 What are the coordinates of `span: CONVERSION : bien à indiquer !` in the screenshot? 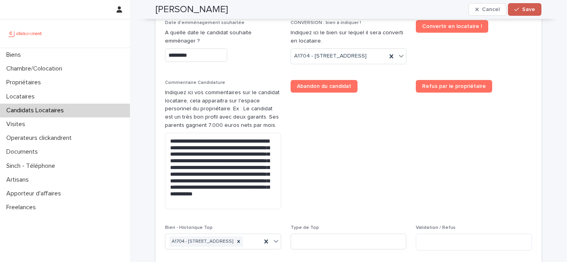 It's located at (326, 23).